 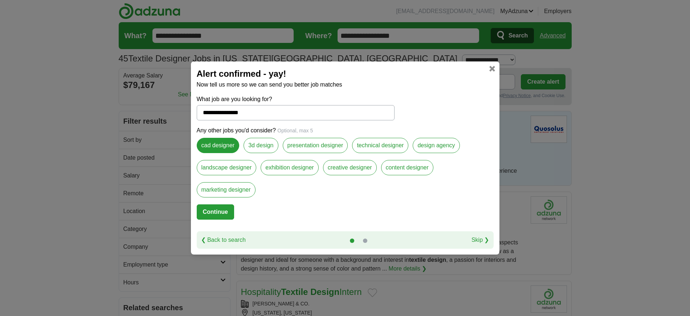 I want to click on a: Skip ❯, so click(x=480, y=240).